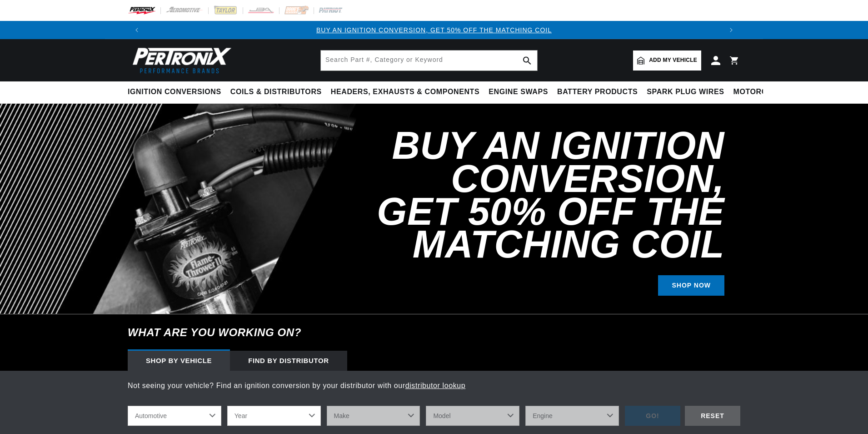  What do you see at coordinates (405, 92) in the screenshot?
I see `summary: Headers, Exhausts & Components` at bounding box center [405, 92].